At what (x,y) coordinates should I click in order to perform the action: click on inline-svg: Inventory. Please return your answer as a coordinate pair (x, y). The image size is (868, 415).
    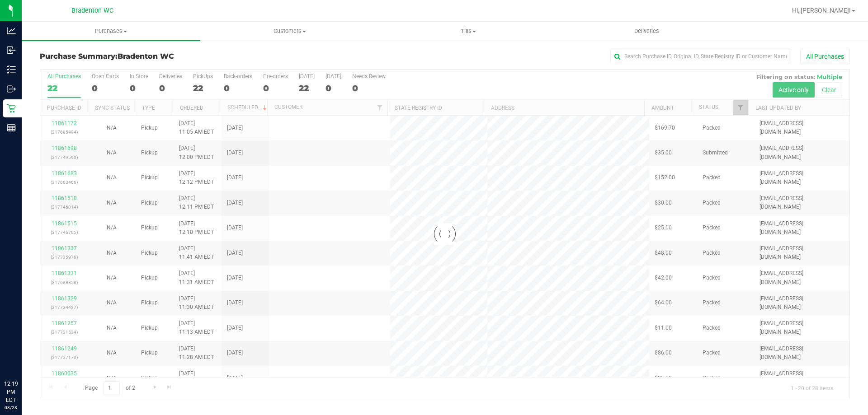
    Looking at the image, I should click on (11, 69).